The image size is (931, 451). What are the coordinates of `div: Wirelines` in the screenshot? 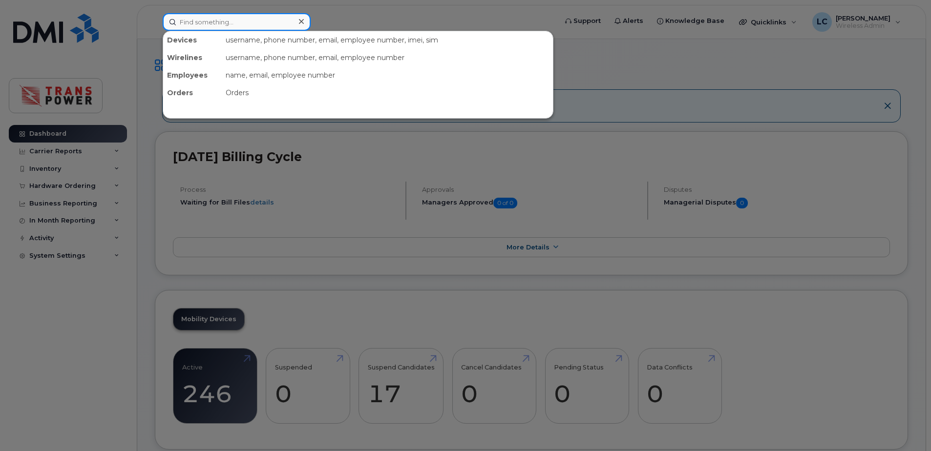 It's located at (192, 58).